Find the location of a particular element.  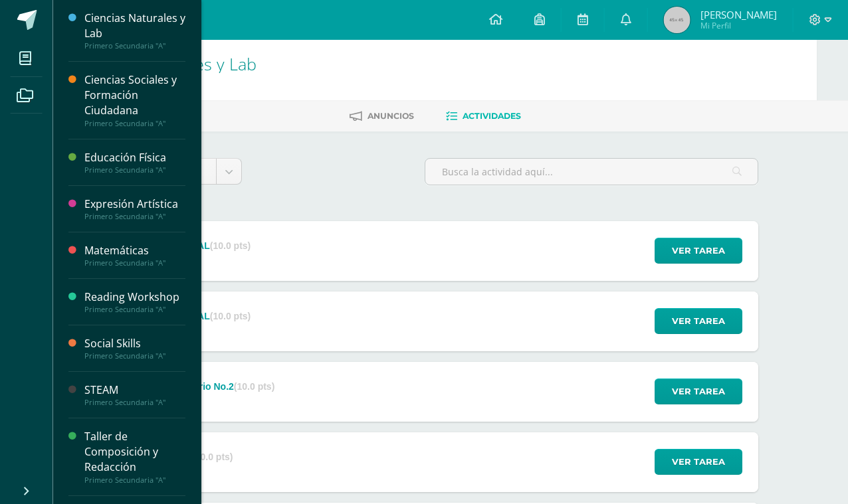

div: Social Skills is located at coordinates (135, 344).